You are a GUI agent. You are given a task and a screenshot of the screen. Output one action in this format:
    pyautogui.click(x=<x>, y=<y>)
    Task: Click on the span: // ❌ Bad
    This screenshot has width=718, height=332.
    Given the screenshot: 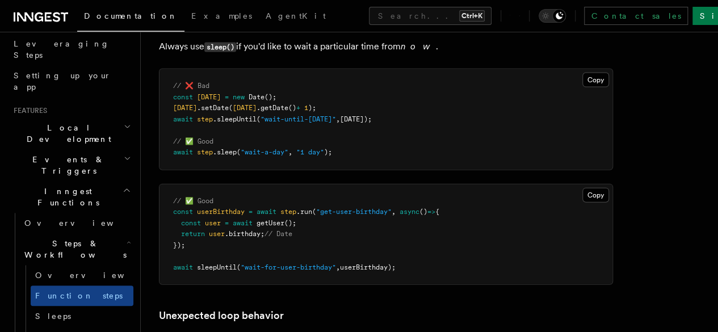 What is the action you would take?
    pyautogui.click(x=191, y=86)
    